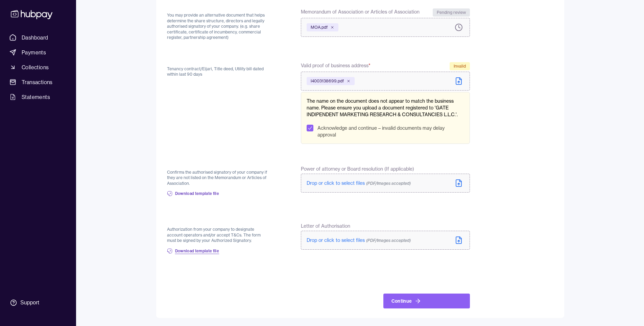  Describe the element at coordinates (36, 97) in the screenshot. I see `span: Statements` at that location.